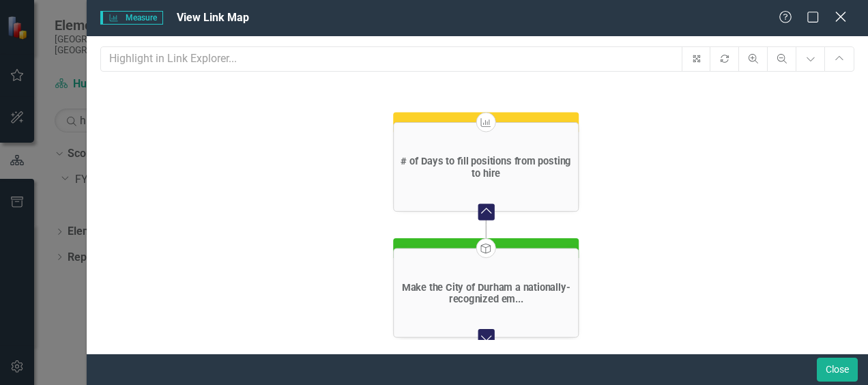  I want to click on a: Make the City of Durham a nationally-recognized em..., so click(486, 293).